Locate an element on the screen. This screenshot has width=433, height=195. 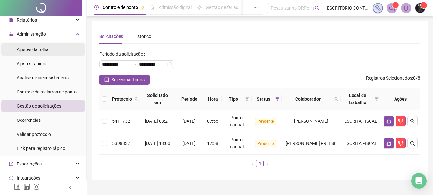
span: Ajustes rápidos is located at coordinates (32, 64).